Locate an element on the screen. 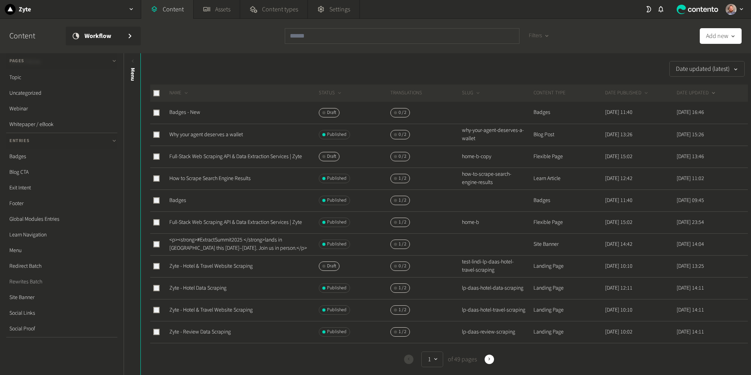 This screenshot has width=751, height=375. button: 1 is located at coordinates (432, 359).